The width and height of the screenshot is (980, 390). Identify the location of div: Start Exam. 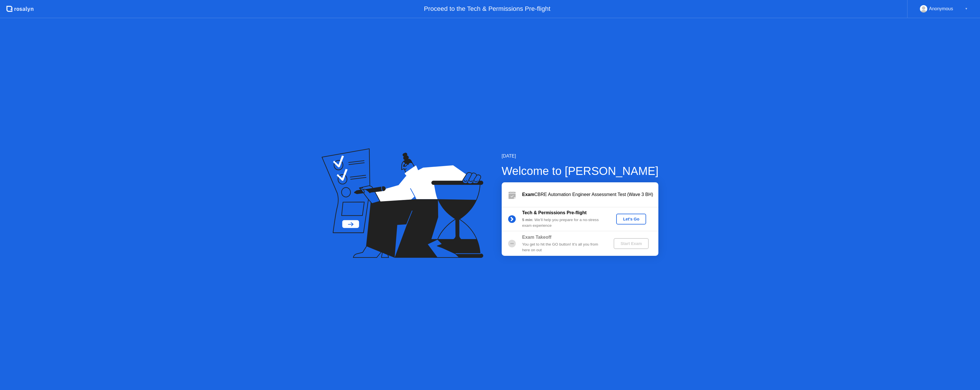
(631, 244).